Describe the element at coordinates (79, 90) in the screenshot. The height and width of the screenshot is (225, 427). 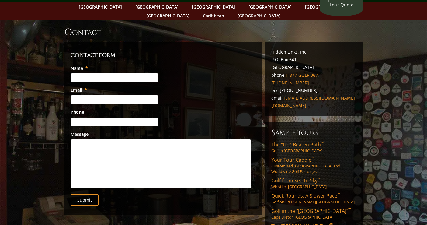
I see `label: Email` at that location.